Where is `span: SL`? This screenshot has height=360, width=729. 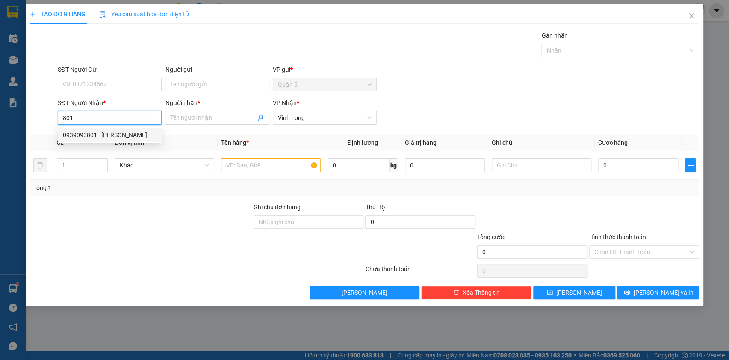
span: SL is located at coordinates (60, 143).